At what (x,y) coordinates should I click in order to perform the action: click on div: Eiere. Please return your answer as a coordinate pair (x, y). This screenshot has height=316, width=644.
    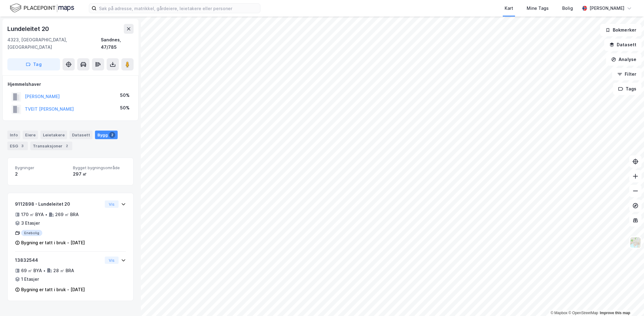
    Looking at the image, I should click on (30, 135).